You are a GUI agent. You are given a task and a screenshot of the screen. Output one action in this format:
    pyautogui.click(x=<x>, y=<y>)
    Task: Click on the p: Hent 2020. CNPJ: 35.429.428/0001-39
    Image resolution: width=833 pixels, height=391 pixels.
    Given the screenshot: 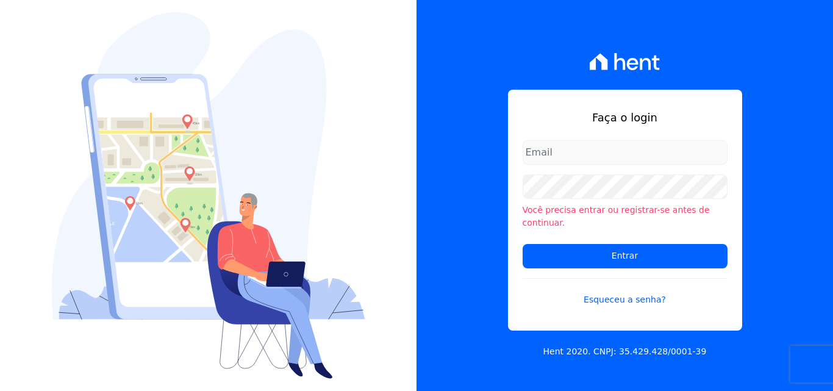 What is the action you would take?
    pyautogui.click(x=625, y=351)
    